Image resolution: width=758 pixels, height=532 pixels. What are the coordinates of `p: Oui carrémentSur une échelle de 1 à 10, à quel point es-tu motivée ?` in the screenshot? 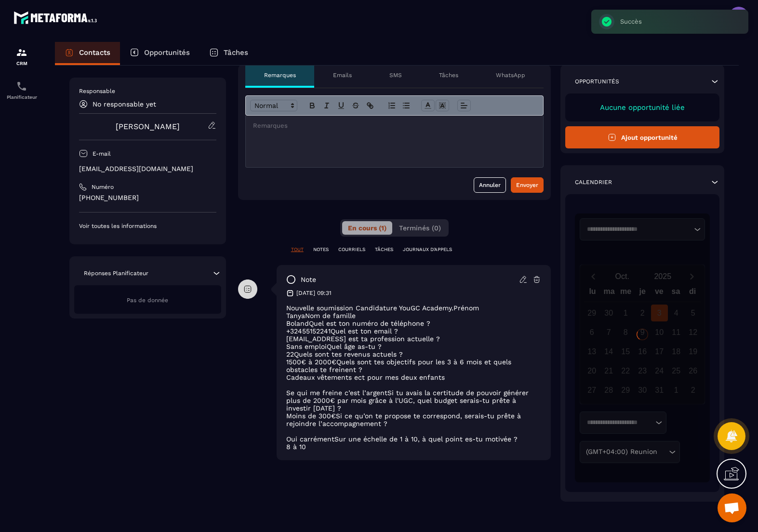 It's located at (414, 439).